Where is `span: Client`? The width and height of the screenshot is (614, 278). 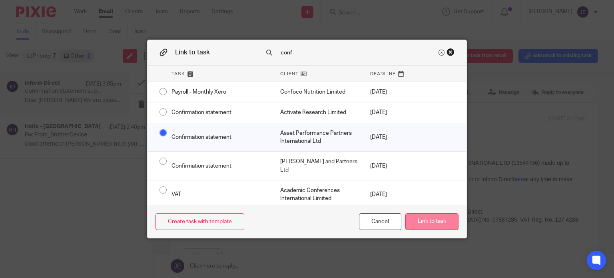
span: Client is located at coordinates (289, 74).